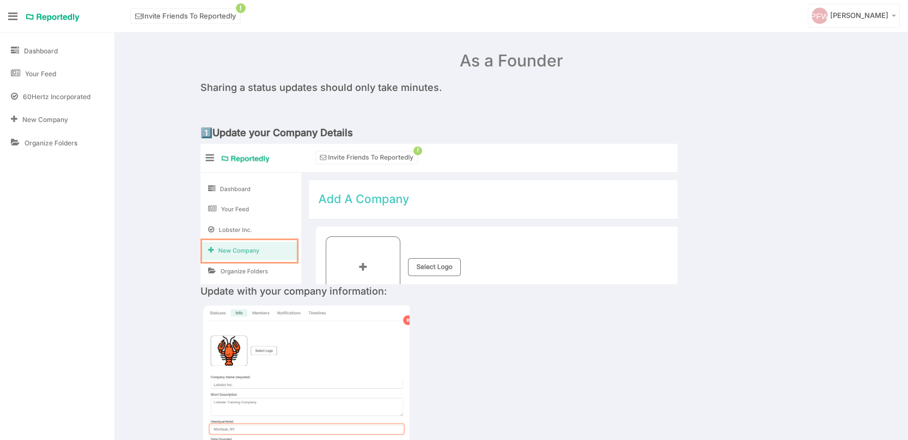  I want to click on h2: As a Founder, so click(511, 60).